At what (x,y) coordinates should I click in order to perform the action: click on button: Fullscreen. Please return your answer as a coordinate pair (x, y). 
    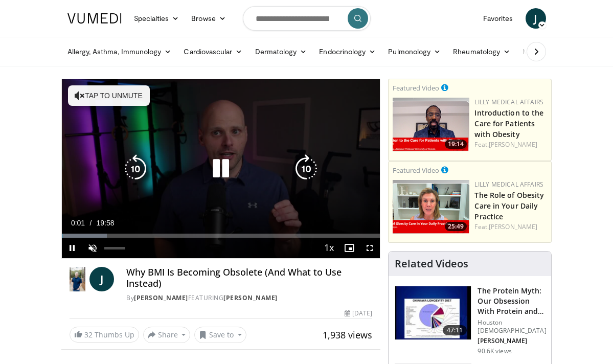
    Looking at the image, I should click on (370, 248).